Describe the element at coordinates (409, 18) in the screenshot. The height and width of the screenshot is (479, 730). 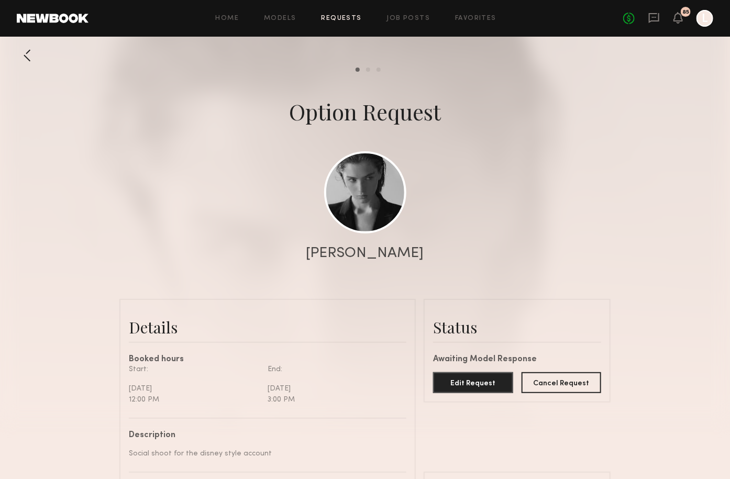
I see `a: Job Posts` at that location.